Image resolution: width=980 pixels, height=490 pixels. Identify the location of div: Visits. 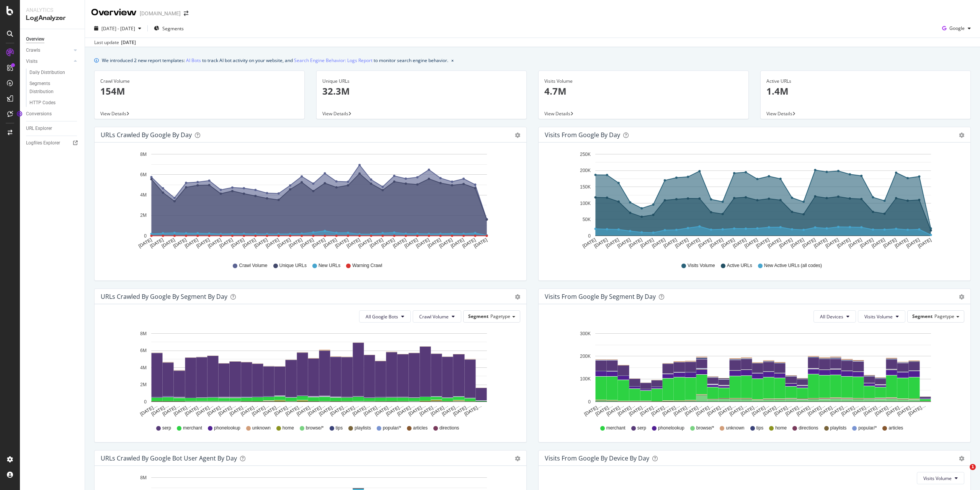
(32, 61).